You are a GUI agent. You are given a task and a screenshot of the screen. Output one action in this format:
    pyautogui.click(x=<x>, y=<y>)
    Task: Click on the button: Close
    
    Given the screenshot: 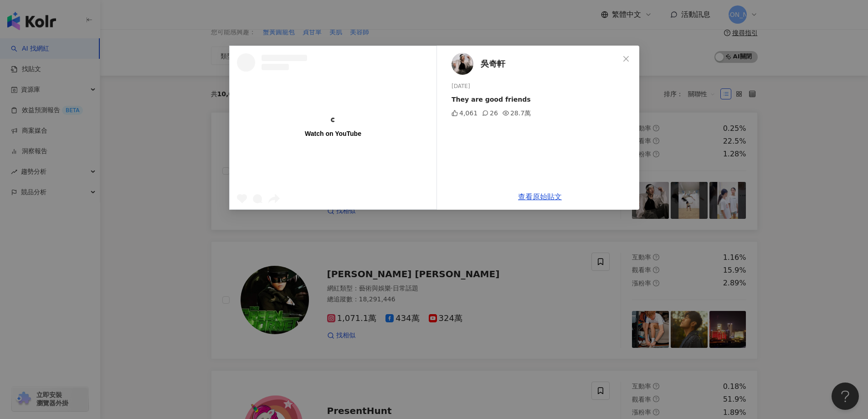 What is the action you would take?
    pyautogui.click(x=626, y=59)
    